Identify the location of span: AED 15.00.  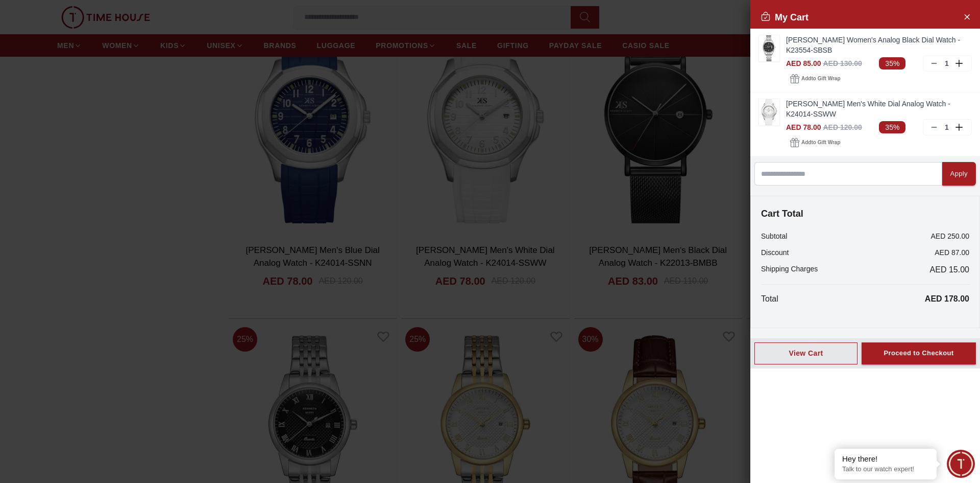
(949, 270).